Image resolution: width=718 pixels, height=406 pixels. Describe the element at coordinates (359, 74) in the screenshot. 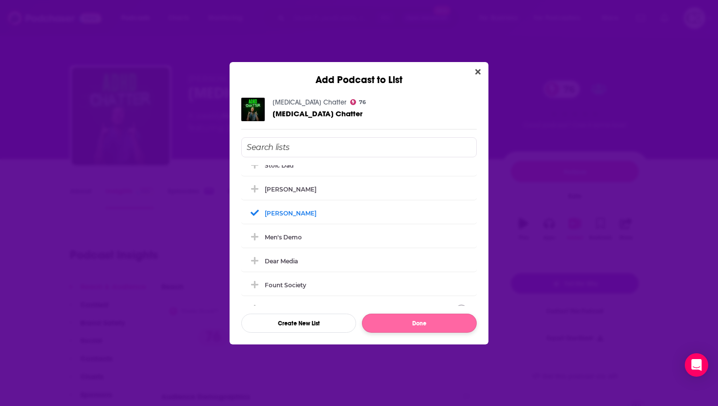

I see `div: Add Podcast to List` at that location.